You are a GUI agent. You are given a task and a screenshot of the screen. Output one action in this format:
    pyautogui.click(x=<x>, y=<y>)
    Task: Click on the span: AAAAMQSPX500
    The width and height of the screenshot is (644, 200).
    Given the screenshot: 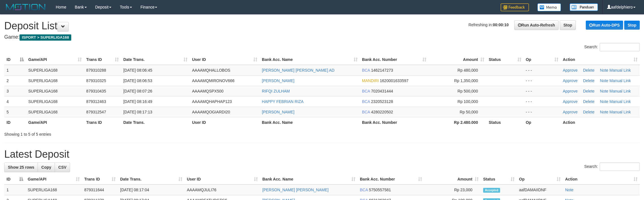 What is the action you would take?
    pyautogui.click(x=208, y=91)
    